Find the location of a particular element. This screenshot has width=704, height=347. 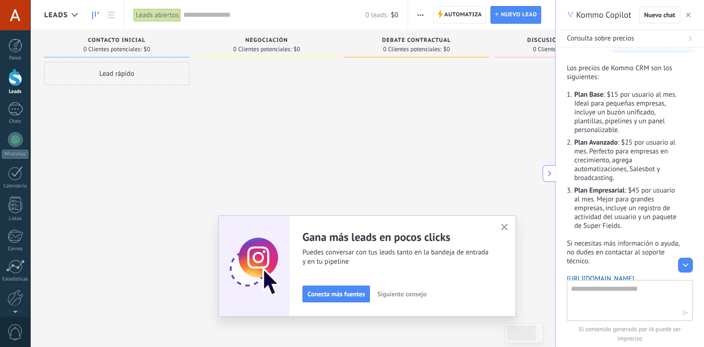

div: Chats is located at coordinates (15, 121).